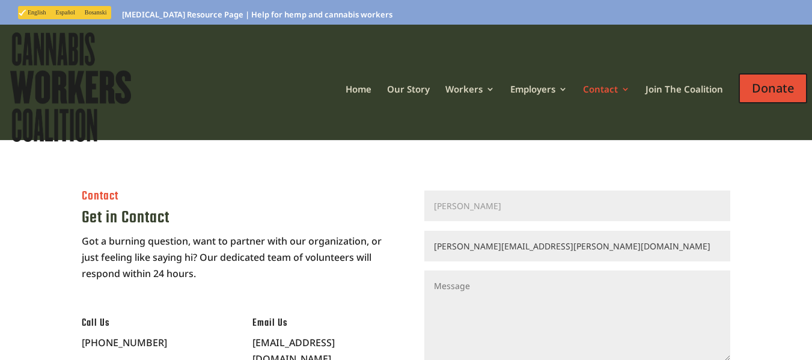 The width and height of the screenshot is (812, 360). Describe the element at coordinates (358, 105) in the screenshot. I see `a: Home` at that location.